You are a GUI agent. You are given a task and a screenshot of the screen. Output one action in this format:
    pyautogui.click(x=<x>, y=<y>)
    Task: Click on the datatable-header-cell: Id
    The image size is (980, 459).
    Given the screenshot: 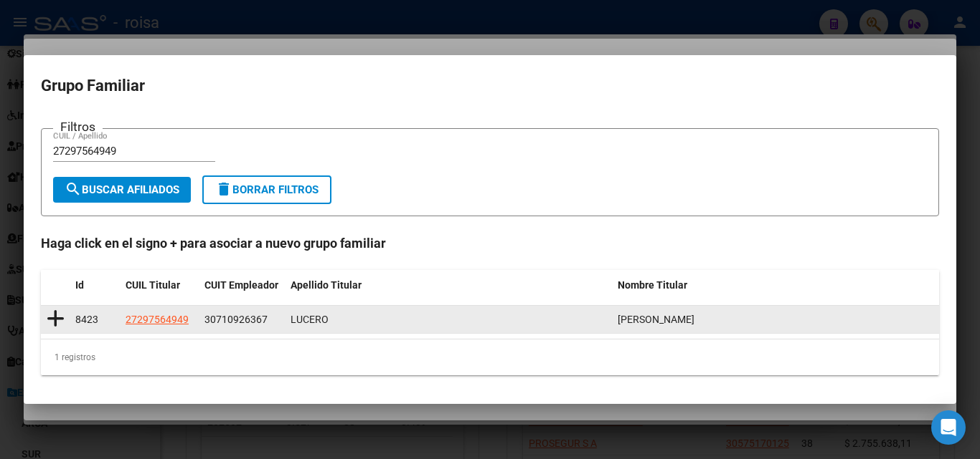 What is the action you would take?
    pyautogui.click(x=95, y=285)
    